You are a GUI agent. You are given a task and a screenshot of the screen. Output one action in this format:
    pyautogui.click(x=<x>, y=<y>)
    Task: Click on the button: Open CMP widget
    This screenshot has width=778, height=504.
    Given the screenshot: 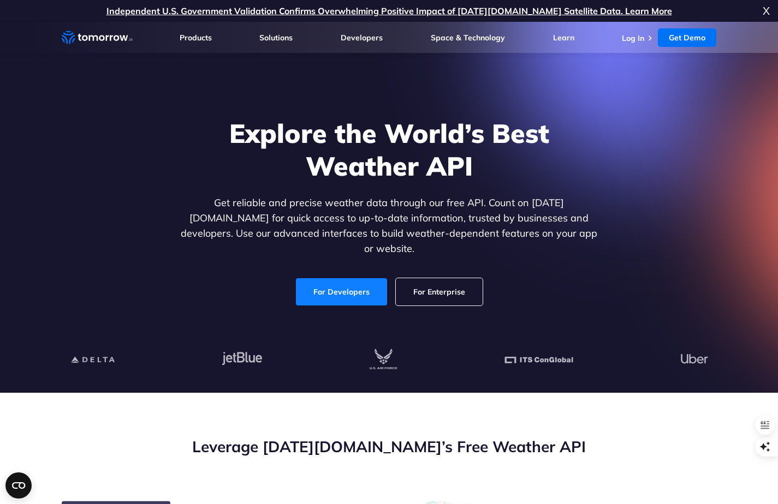 What is the action you would take?
    pyautogui.click(x=19, y=486)
    